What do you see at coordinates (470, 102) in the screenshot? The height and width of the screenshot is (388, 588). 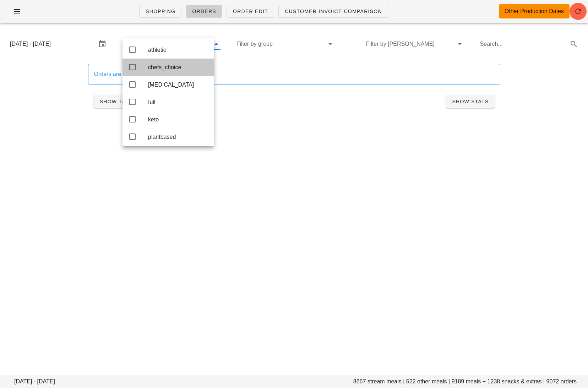 I see `button: Show Stats` at bounding box center [470, 102].